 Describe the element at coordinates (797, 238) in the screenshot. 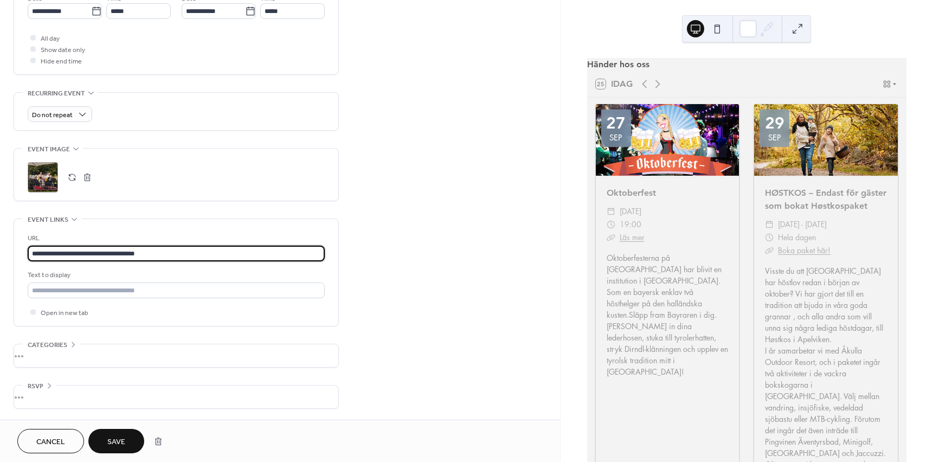

I see `span: Hela dagen` at that location.